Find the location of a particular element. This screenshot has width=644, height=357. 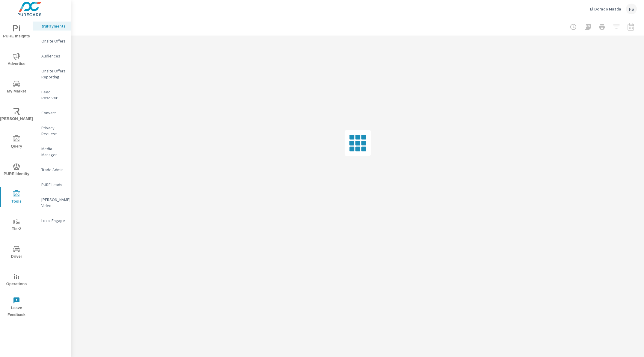

p: PURE Leads is located at coordinates (54, 185).